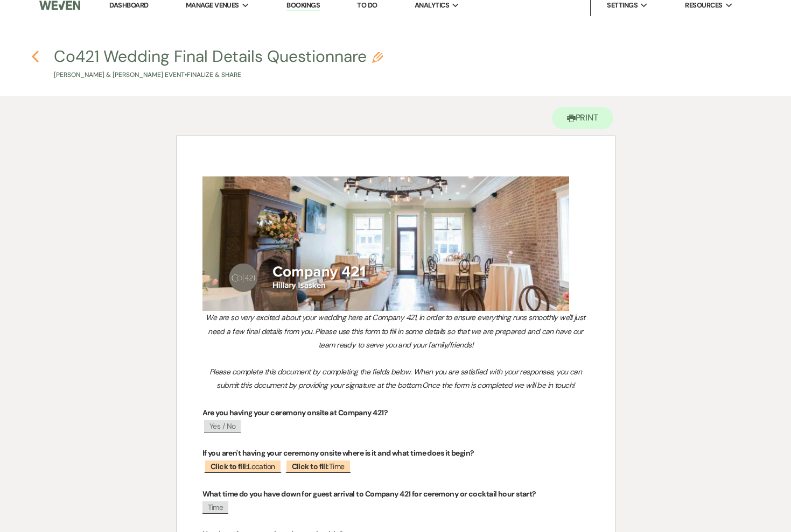 This screenshot has height=532, width=791. Describe the element at coordinates (498, 385) in the screenshot. I see `em: Once the form is completed we will be in touch!` at that location.